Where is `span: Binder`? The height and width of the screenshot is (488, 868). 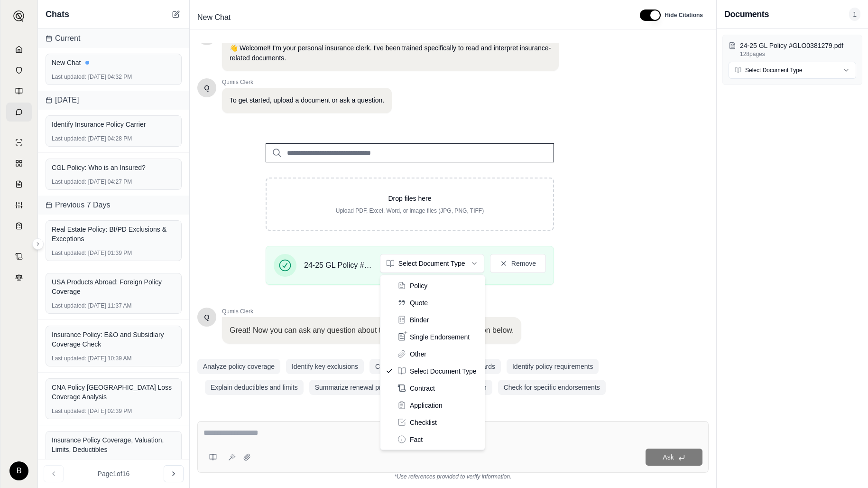
span: Binder is located at coordinates (420, 320).